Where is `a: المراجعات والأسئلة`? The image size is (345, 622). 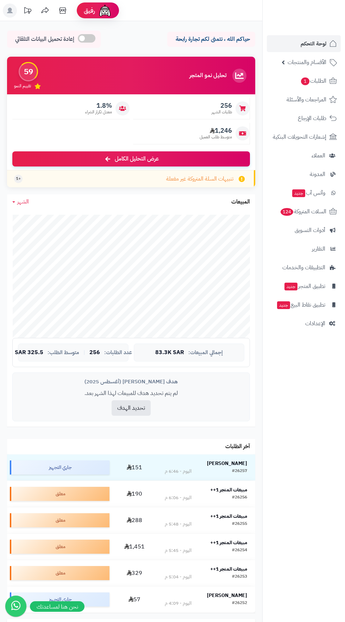
a: المراجعات والأسئلة is located at coordinates (304, 100).